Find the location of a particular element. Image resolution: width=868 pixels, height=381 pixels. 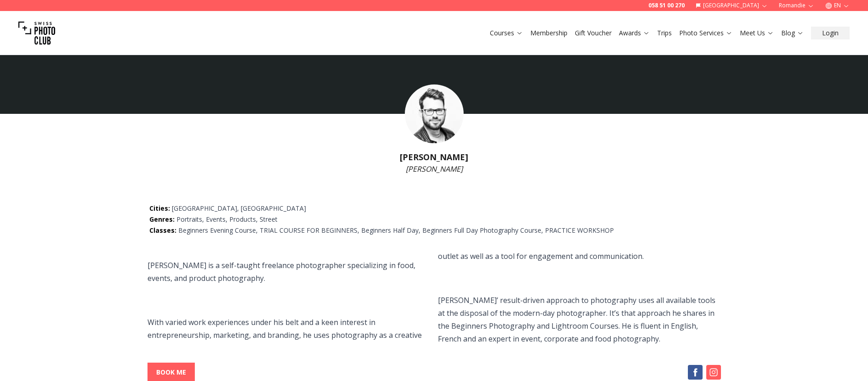

a: Courses is located at coordinates (506, 33).